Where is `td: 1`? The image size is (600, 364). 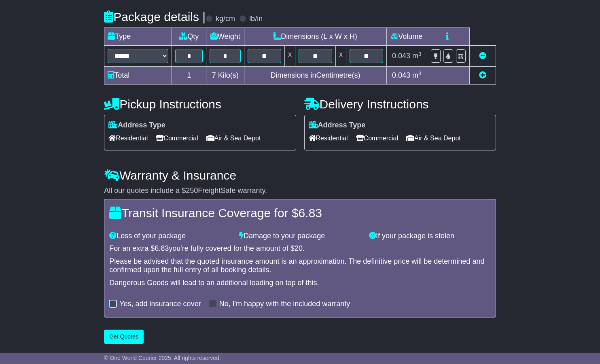 td: 1 is located at coordinates (189, 76).